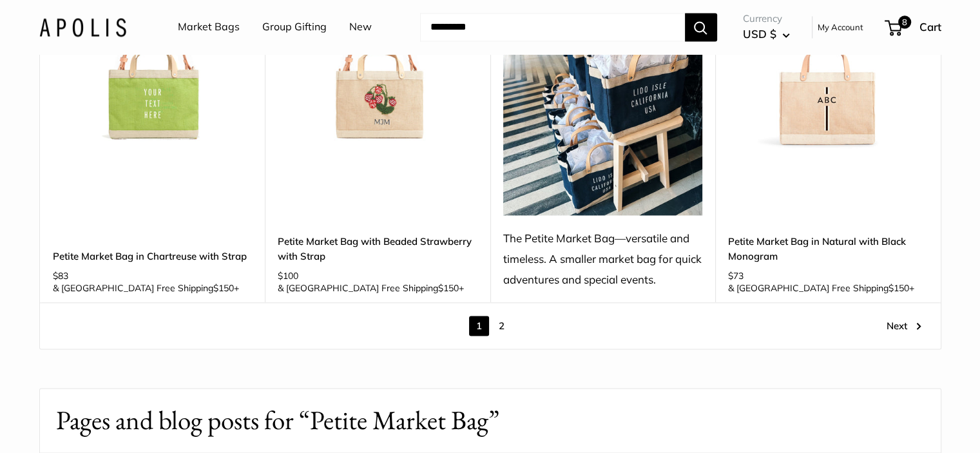 This screenshot has height=453, width=980. What do you see at coordinates (760, 34) in the screenshot?
I see `span: USD $` at bounding box center [760, 34].